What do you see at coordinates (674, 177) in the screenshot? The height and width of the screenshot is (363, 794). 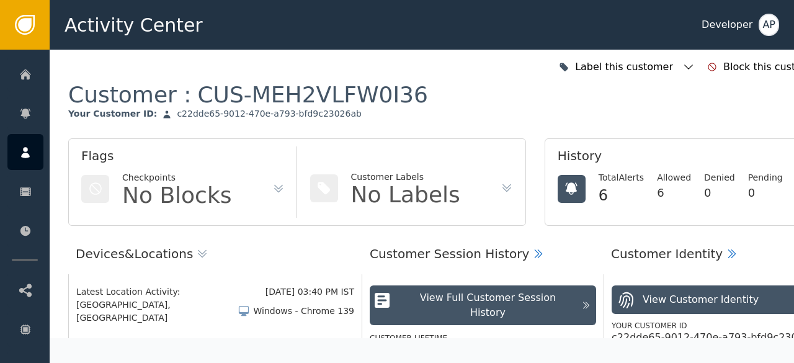 I see `div: Allowed` at bounding box center [674, 177].